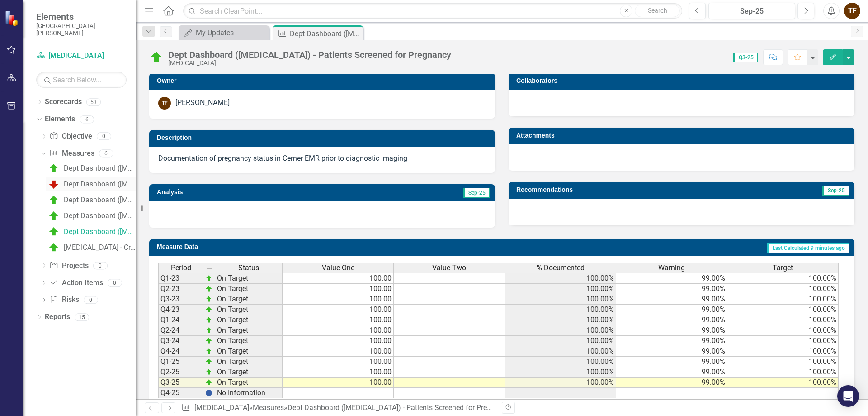 This screenshot has width=868, height=416. Describe the element at coordinates (12, 18) in the screenshot. I see `img: ClearPoint Strategy` at that location.